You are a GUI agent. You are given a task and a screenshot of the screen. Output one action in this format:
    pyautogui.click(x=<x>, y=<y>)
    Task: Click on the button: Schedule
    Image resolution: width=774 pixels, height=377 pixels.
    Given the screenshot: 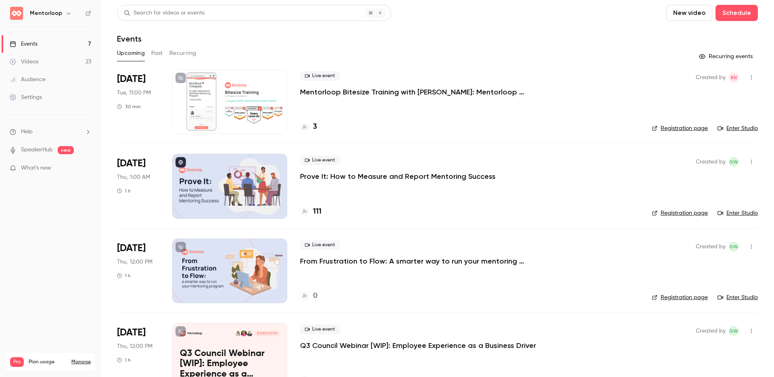 What is the action you would take?
    pyautogui.click(x=736, y=13)
    